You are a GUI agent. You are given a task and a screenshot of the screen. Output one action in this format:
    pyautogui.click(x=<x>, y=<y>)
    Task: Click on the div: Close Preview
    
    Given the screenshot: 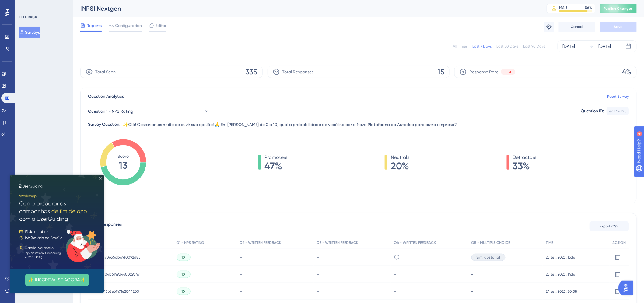 What is the action you would take?
    pyautogui.click(x=90, y=4)
    